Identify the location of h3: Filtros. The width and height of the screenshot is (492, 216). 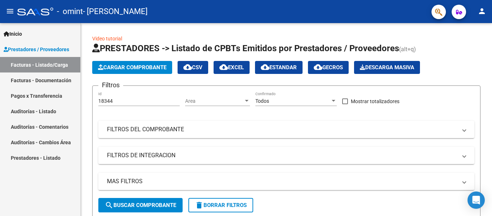
(111, 85).